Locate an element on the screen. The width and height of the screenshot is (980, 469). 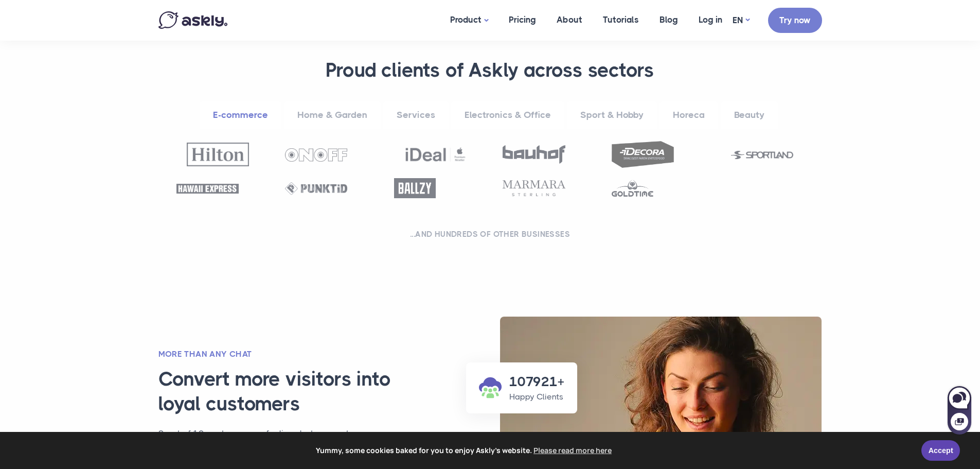
a: Electronics & Office is located at coordinates (508, 115).